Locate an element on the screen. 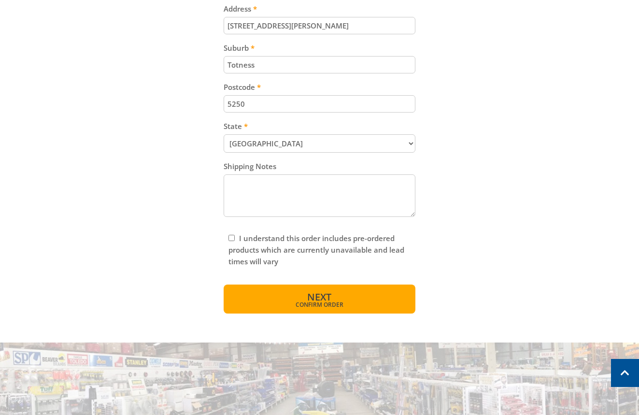 The image size is (639, 415). label: Address is located at coordinates (319, 9).